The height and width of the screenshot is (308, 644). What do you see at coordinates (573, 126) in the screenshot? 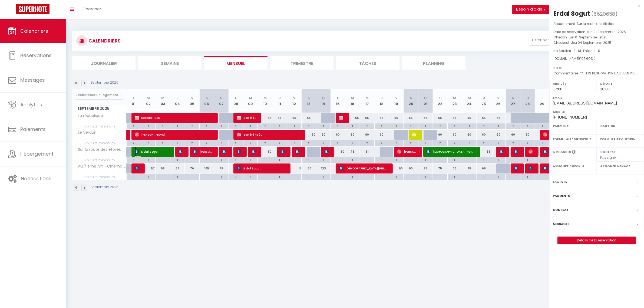
I see `label: Paiement` at bounding box center [573, 126].